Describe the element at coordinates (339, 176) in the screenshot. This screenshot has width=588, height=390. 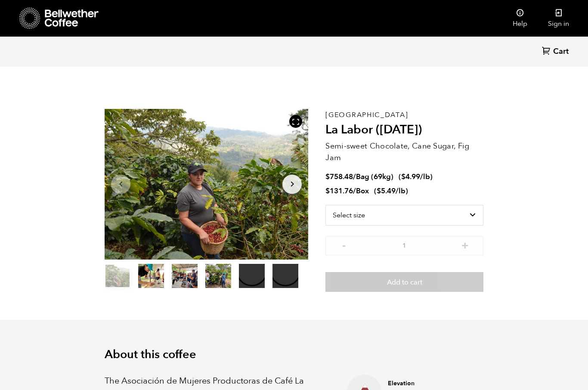
I see `bdi: 758.48` at that location.